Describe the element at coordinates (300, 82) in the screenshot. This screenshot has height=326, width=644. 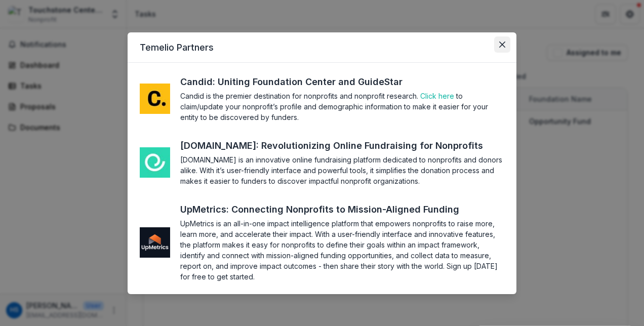
I see `a: Candid: Uniting Foundation Center and GuideStar` at that location.